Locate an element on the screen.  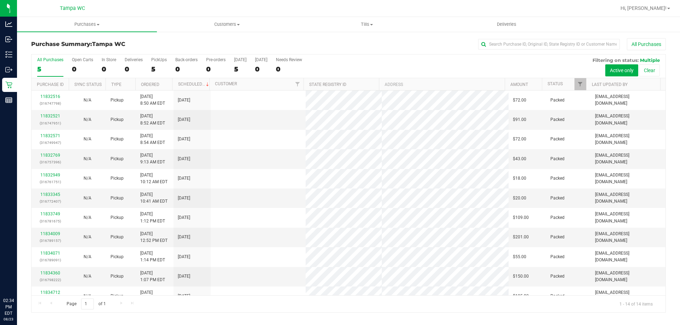
a: Status is located at coordinates (555, 84).